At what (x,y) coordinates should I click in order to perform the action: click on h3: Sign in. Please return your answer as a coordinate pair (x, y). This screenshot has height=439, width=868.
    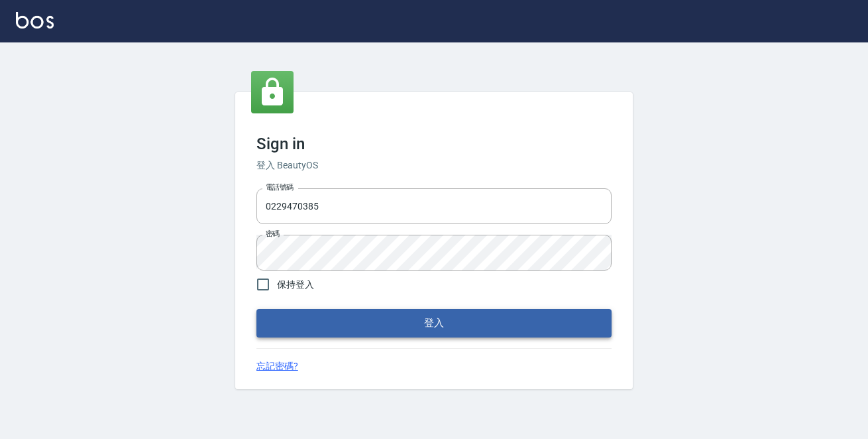
    Looking at the image, I should click on (434, 144).